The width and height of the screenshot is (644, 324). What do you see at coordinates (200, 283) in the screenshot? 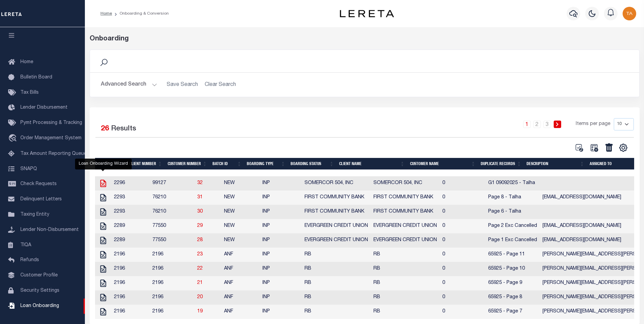
I see `a: 21` at bounding box center [200, 283].